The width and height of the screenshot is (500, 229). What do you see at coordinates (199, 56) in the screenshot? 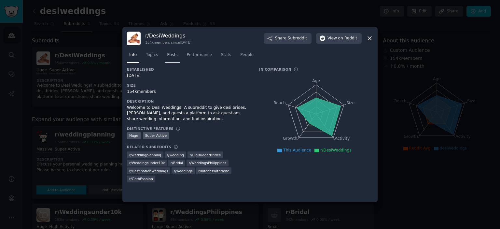
I see `a: Performance` at bounding box center [199, 56].